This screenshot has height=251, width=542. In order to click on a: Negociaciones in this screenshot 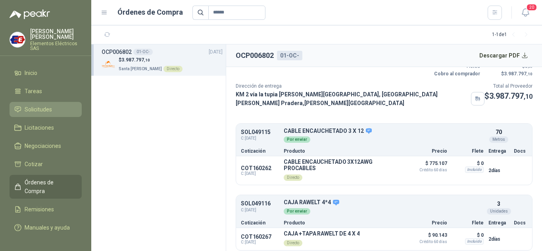, I will do `click(46, 146)`.